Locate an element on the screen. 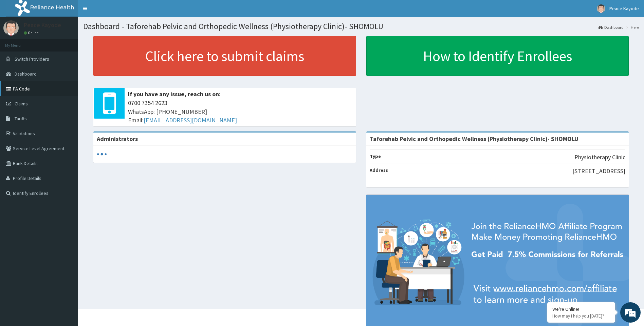 This screenshot has height=326, width=644. b: If you have any issue, reach us on: is located at coordinates (174, 94).